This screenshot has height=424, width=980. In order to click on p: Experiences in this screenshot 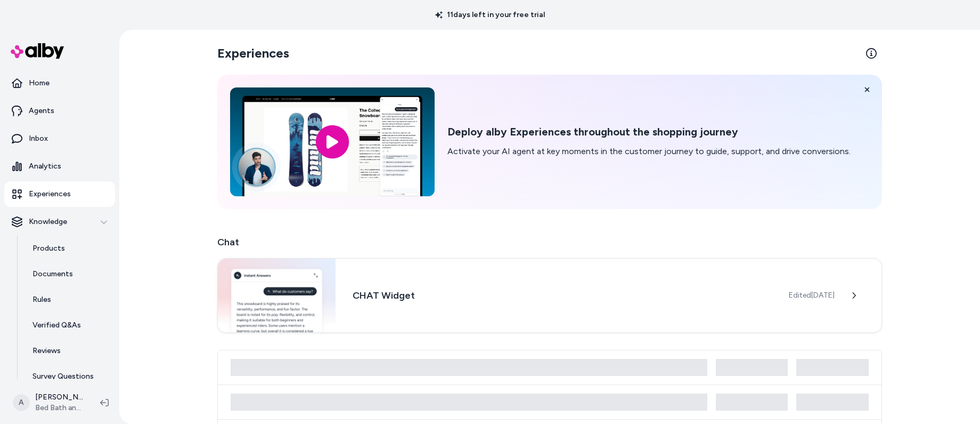, I will do `click(50, 194)`.